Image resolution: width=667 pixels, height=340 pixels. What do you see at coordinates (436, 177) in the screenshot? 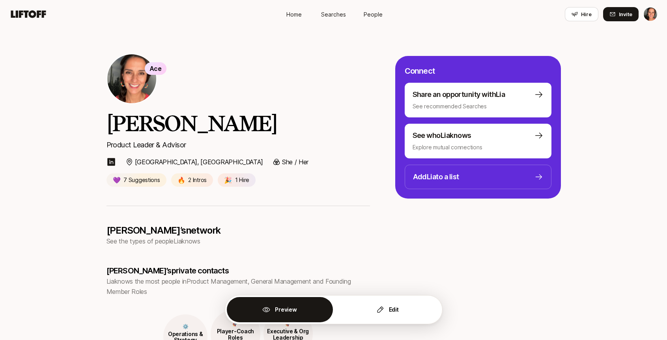
I see `p: Add Lia to a list` at bounding box center [436, 177].